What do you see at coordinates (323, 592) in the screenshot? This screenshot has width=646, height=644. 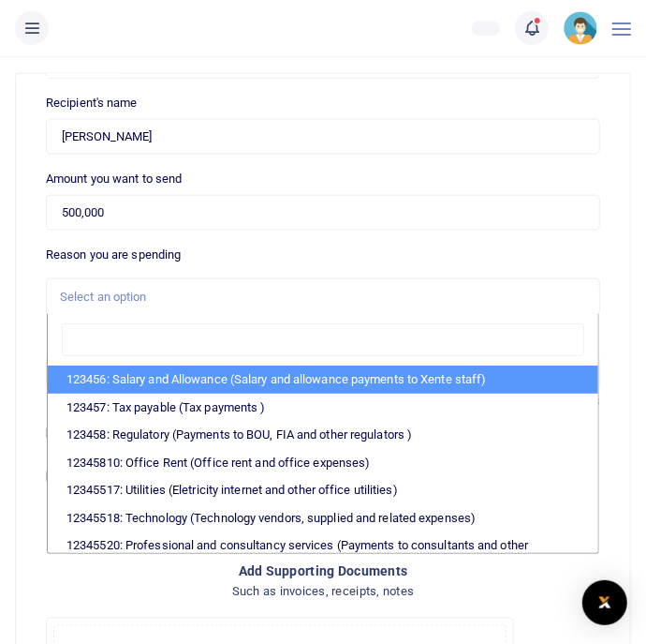 I see `h4: Such as invoices, receipts, notes` at bounding box center [323, 592].